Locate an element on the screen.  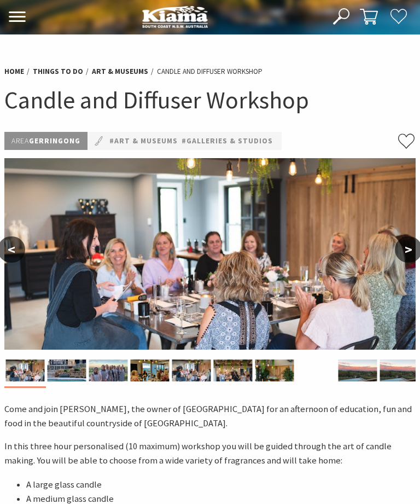
img: Kiama Logo is located at coordinates (175, 16).